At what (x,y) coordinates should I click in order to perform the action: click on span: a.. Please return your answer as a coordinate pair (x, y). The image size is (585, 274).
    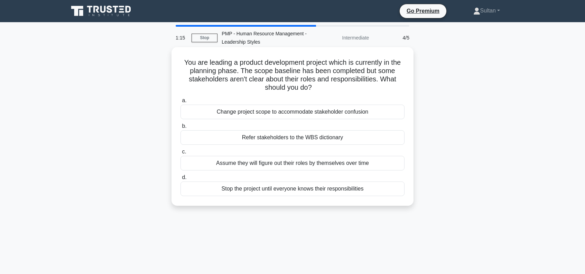
    Looking at the image, I should click on (184, 100).